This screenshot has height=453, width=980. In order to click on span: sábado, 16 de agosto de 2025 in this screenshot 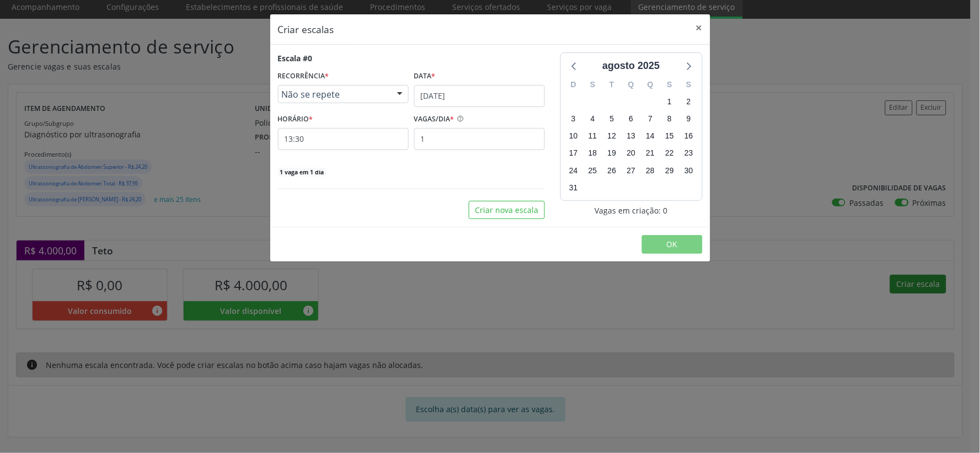, I will do `click(689, 136)`.